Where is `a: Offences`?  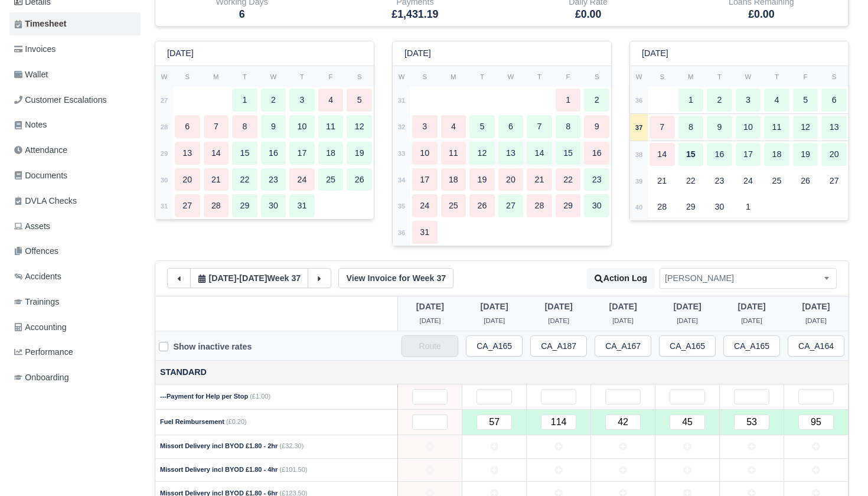 a: Offences is located at coordinates (75, 251).